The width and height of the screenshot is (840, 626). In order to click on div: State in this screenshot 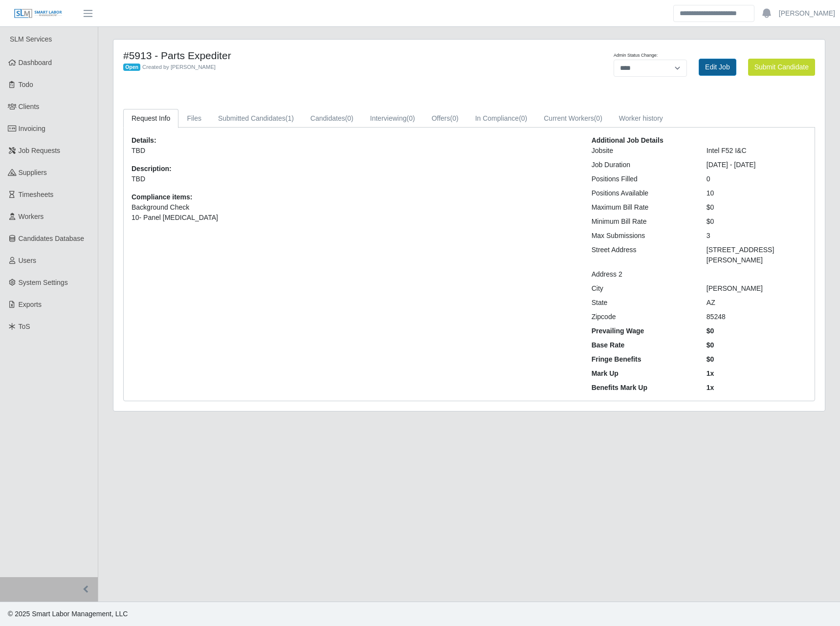, I will do `click(641, 302)`.